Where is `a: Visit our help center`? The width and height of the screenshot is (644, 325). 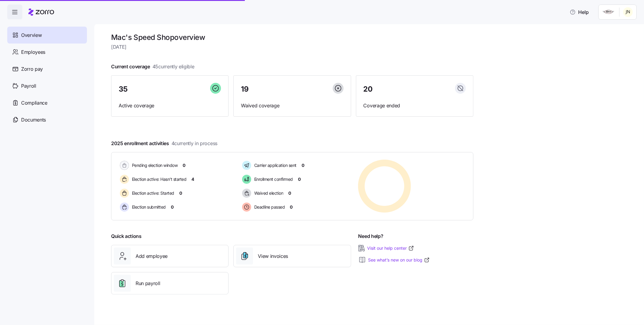 a: Visit our help center is located at coordinates (391, 248).